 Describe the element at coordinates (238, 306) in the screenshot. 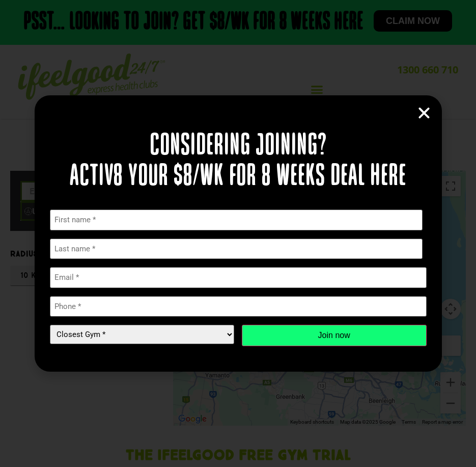

I see `input: Phone *` at that location.